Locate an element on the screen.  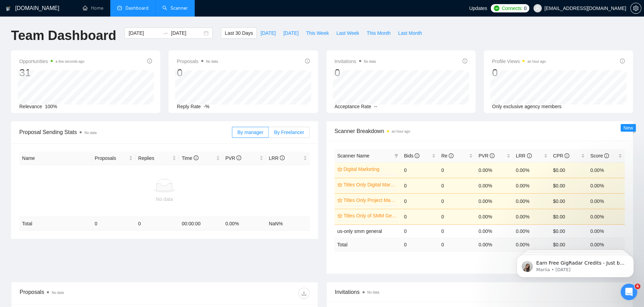
span: 6 is located at coordinates (638, 286).